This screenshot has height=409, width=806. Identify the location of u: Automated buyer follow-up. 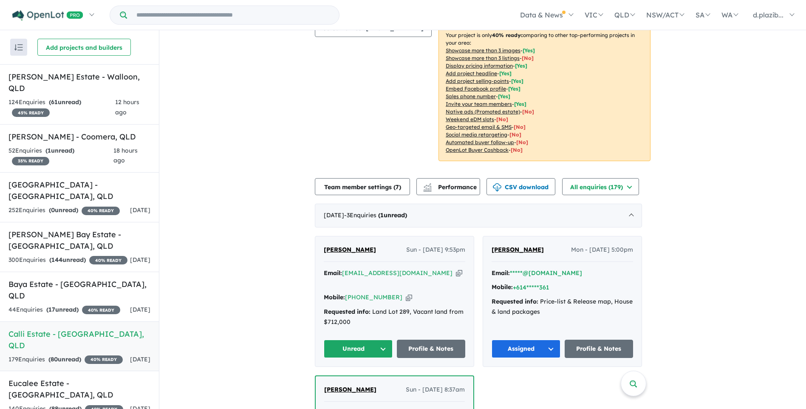
(480, 142).